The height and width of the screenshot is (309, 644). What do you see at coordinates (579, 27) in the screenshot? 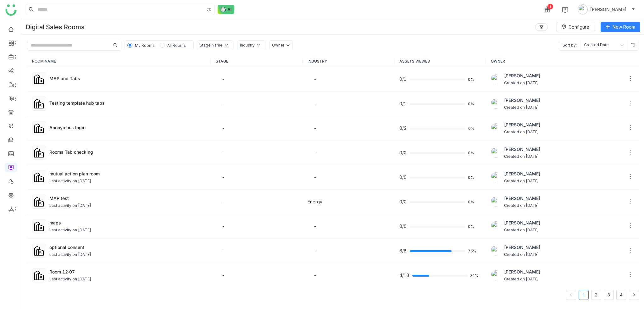
I see `span: Configure` at bounding box center [579, 27].